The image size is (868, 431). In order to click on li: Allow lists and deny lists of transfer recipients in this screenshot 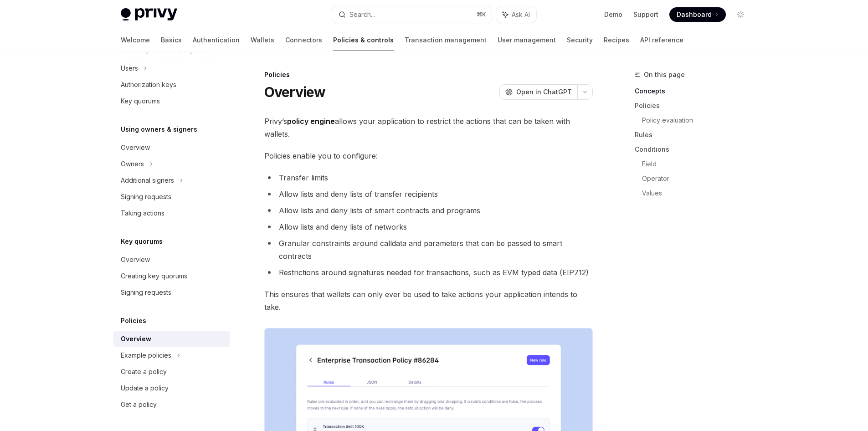, I will do `click(428, 194)`.